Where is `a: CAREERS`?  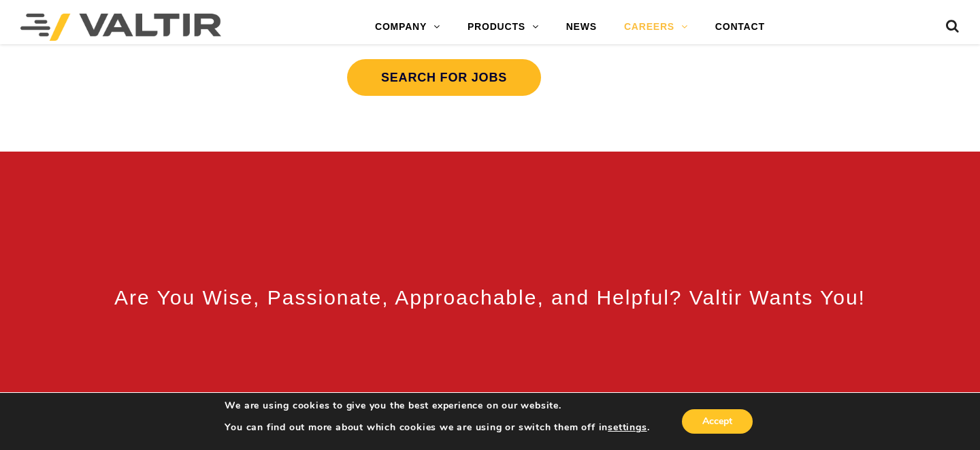 a: CAREERS is located at coordinates (656, 27).